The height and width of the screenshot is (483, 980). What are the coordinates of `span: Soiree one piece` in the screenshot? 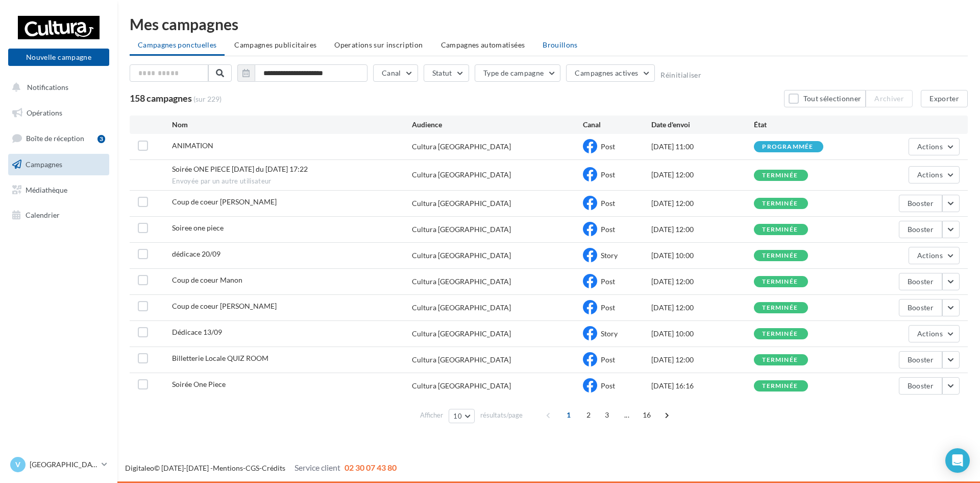 It's located at (198, 227).